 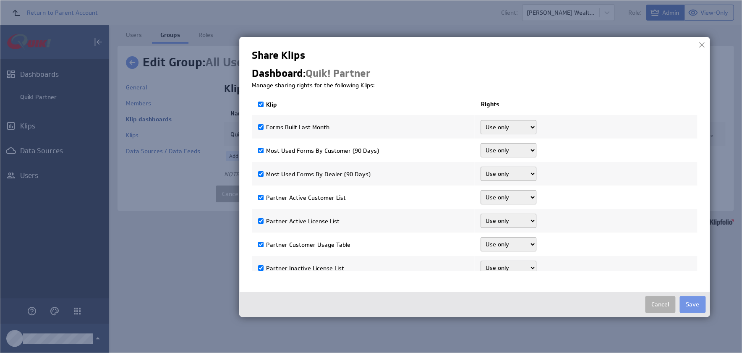 I want to click on label: Klip, so click(x=267, y=104).